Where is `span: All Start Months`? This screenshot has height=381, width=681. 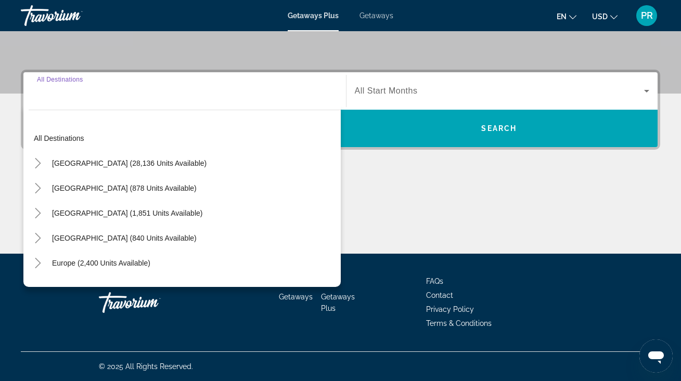 span: All Start Months is located at coordinates (386, 90).